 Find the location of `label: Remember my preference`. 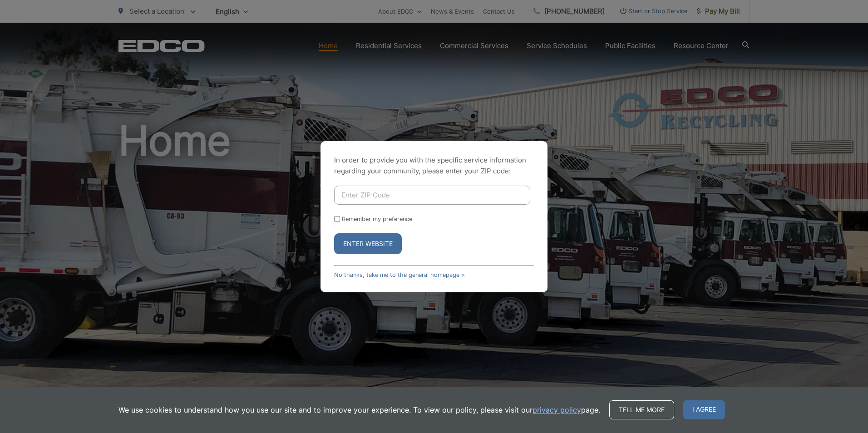

label: Remember my preference is located at coordinates (377, 219).